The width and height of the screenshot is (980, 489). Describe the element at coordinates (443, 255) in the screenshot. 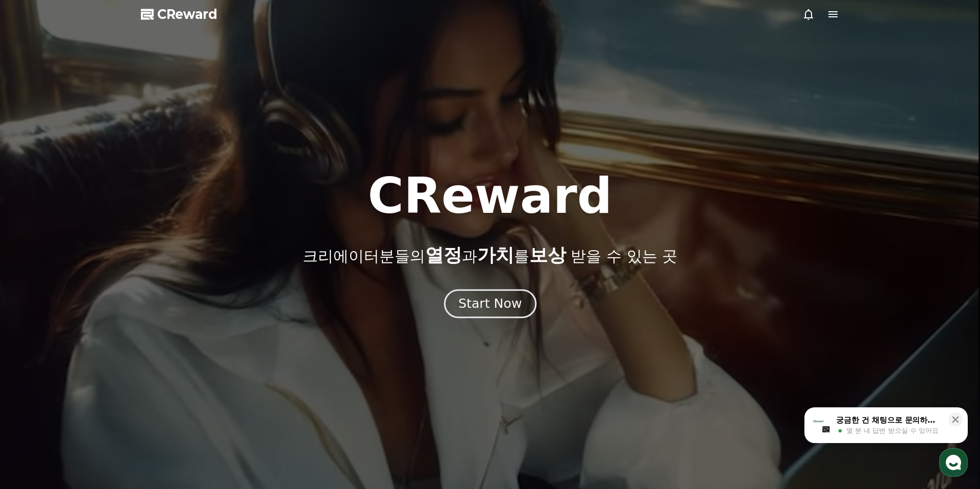

I see `span: 열정` at that location.